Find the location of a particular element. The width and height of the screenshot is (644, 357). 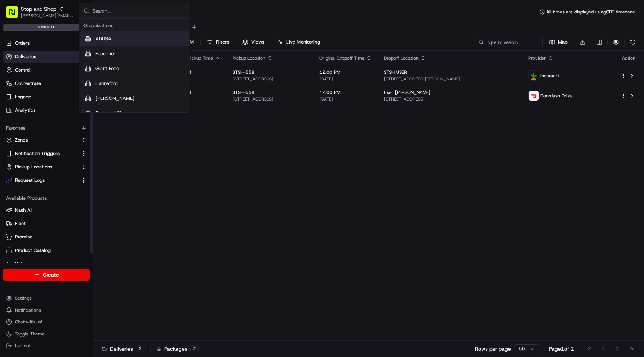

span: Returns is located at coordinates (23, 264).